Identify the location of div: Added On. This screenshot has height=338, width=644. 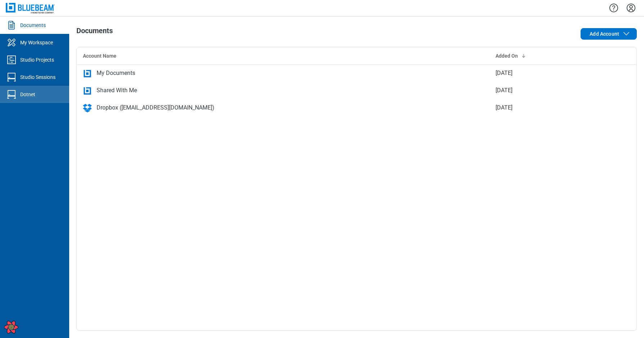
(546, 56).